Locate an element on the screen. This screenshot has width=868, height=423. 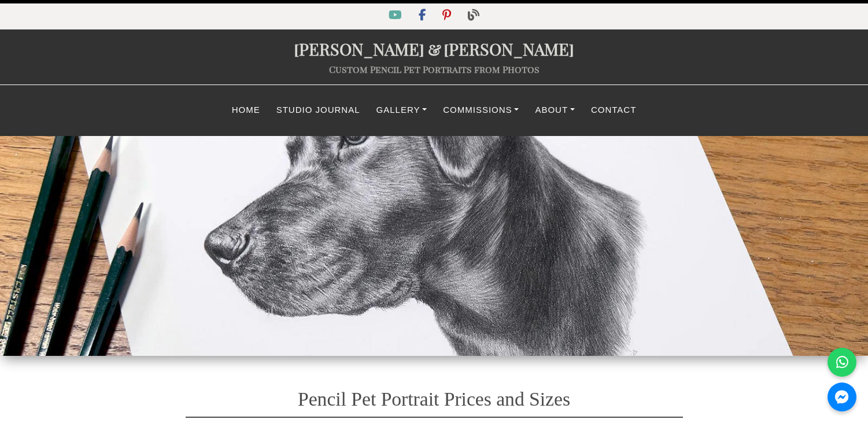
a: YouTube is located at coordinates (396, 16).